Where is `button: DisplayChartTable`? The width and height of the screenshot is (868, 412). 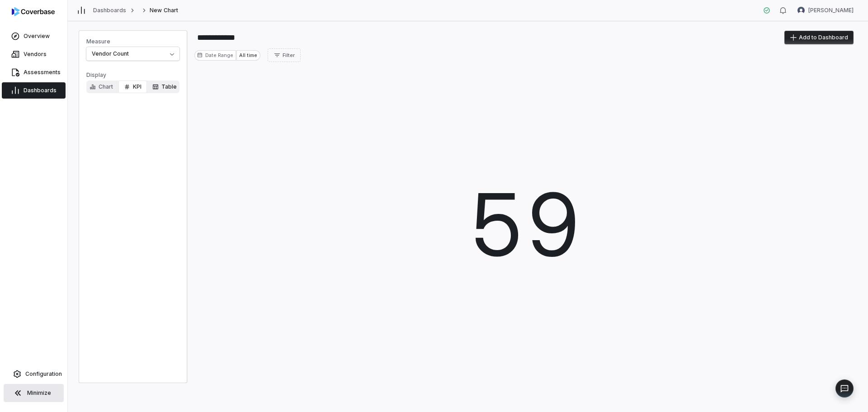 button: DisplayChartTable is located at coordinates (132, 87).